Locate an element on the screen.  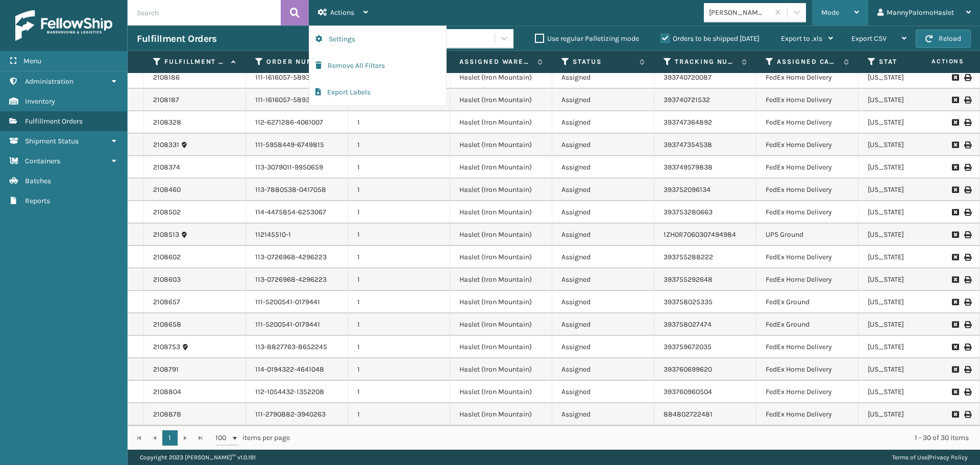
a: 2108804 is located at coordinates (167, 392).